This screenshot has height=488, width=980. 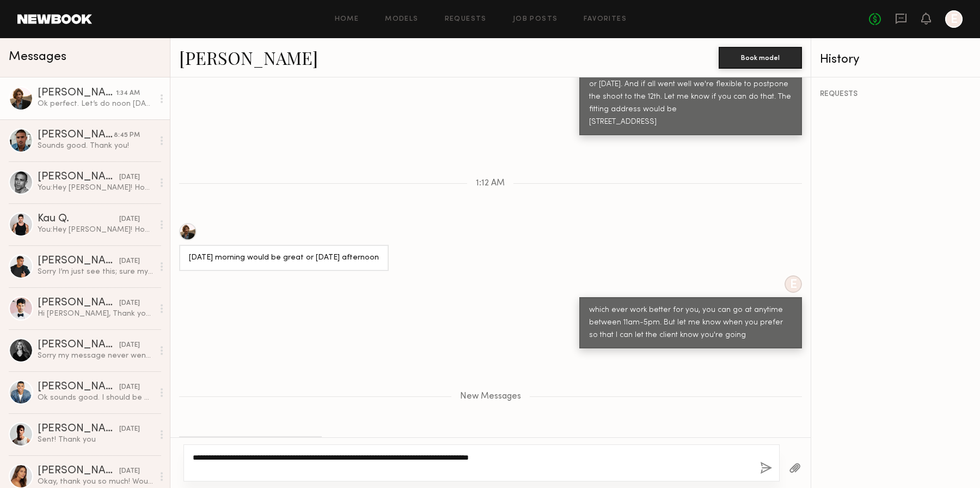 I want to click on div: which ever work better for you, you can go at anytime between 11am-5pm. But let me know when you ..., so click(x=691, y=322).